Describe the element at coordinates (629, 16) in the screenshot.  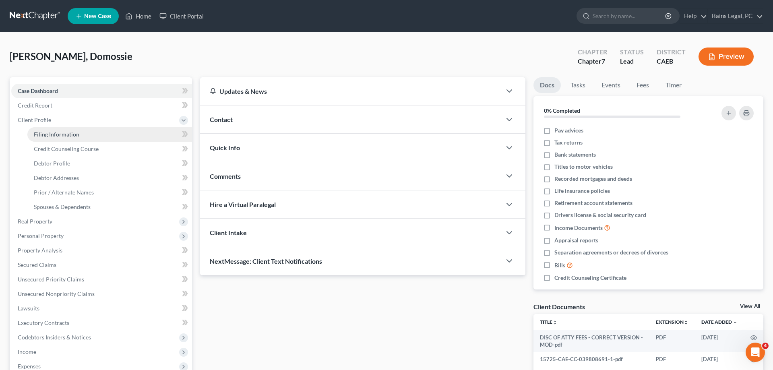
I see `input: Search by name...` at that location.